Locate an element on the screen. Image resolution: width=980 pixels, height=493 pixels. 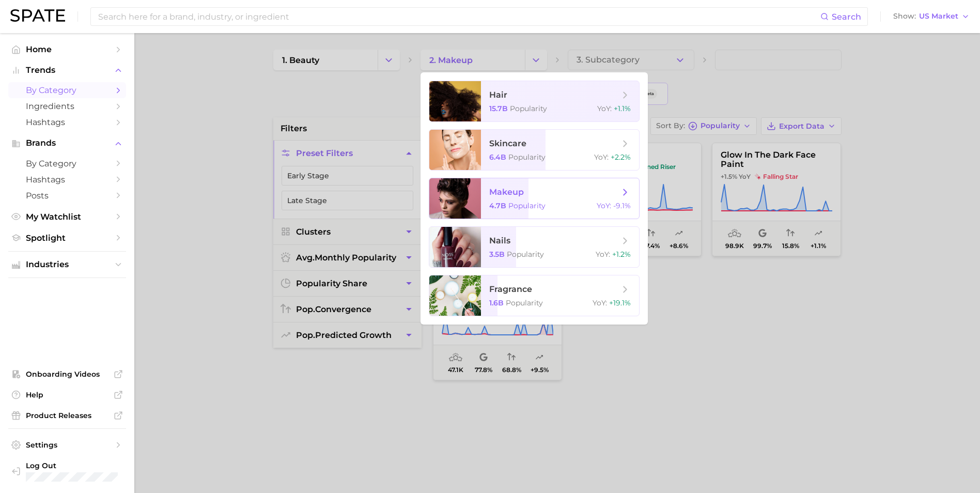
span: Home is located at coordinates (67, 49).